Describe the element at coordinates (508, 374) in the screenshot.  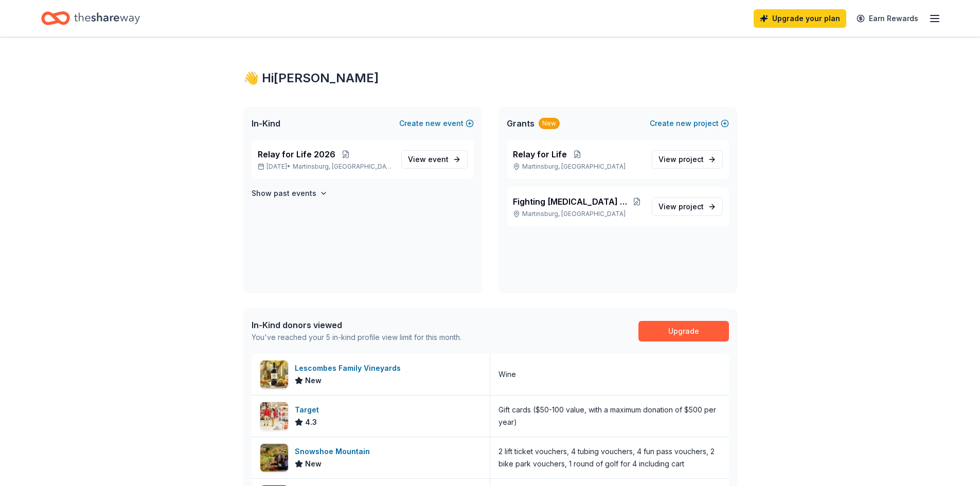
I see `div: Wine` at that location.